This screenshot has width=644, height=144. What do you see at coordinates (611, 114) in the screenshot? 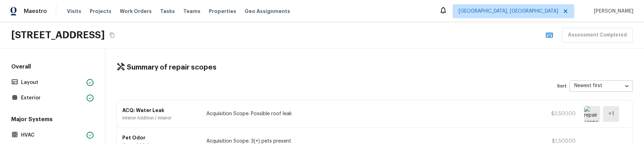
I see `h5: + 1` at bounding box center [611, 114].